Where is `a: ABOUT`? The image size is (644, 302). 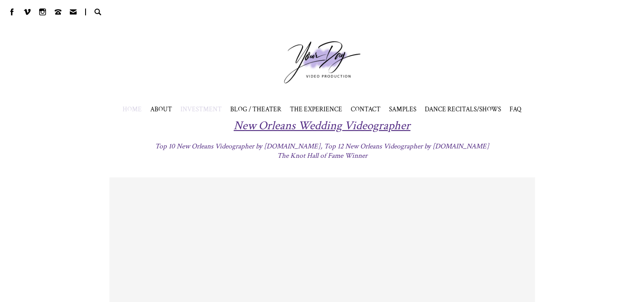 a: ABOUT is located at coordinates (161, 109).